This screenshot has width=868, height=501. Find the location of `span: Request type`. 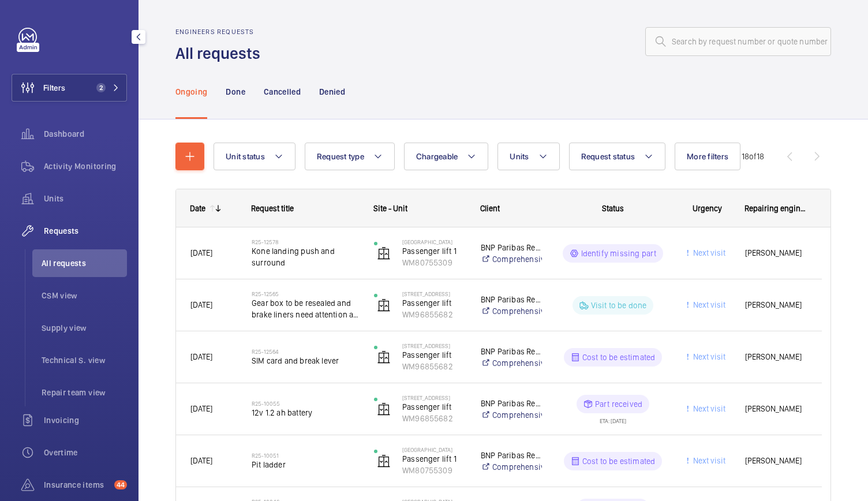

span: Request type is located at coordinates (341, 156).